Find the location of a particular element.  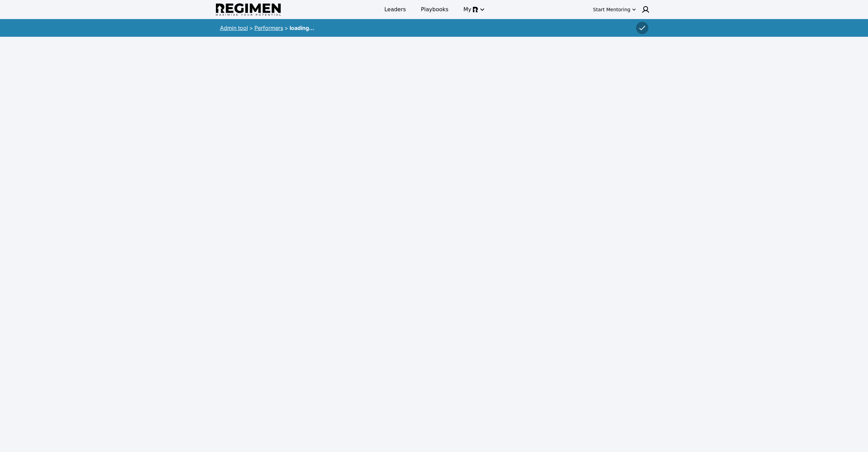

div: loading... is located at coordinates (301, 28).